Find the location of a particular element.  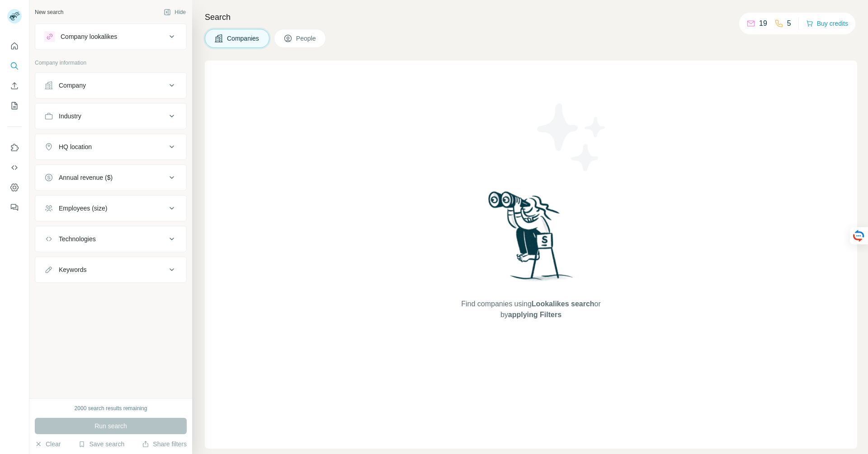

div: Industry is located at coordinates (70, 116).